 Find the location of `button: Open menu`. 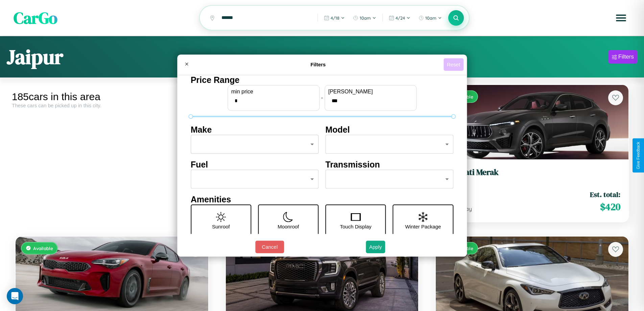

button: Open menu is located at coordinates (621, 18).